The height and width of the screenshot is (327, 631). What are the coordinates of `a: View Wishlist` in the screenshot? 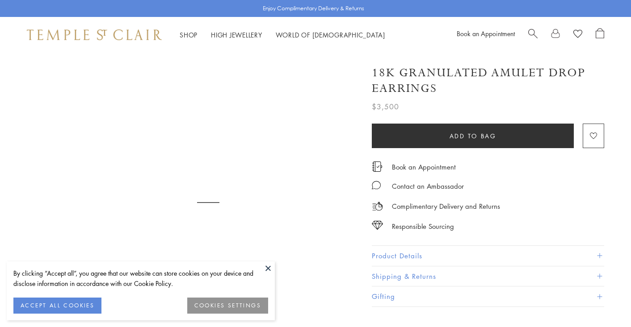 It's located at (577, 35).